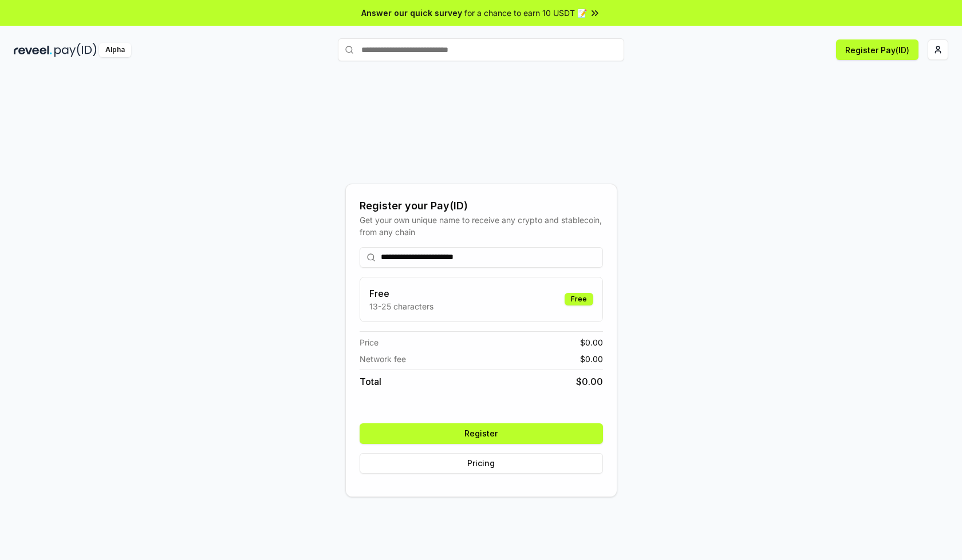 This screenshot has width=962, height=560. What do you see at coordinates (579, 299) in the screenshot?
I see `div: Free` at bounding box center [579, 299].